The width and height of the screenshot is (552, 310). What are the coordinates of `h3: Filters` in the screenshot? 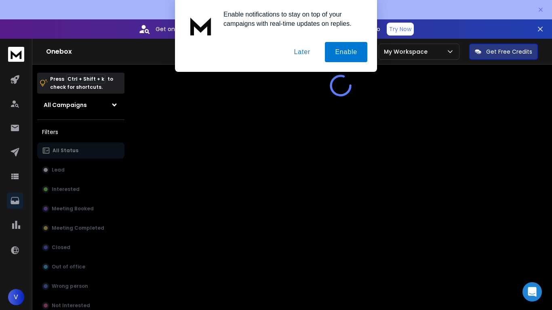 It's located at (81, 132).